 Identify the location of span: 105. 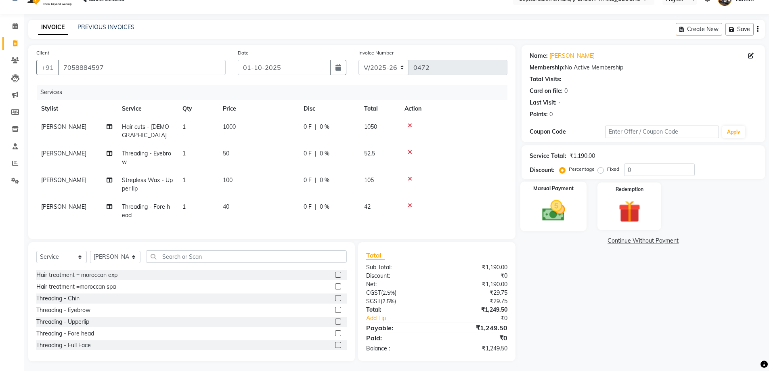
(369, 180).